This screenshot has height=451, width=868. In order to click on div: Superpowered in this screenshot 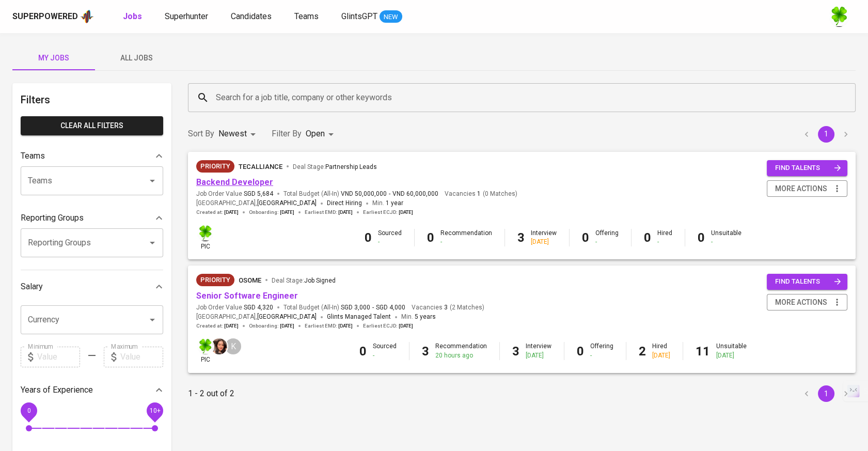, I will do `click(45, 16)`.